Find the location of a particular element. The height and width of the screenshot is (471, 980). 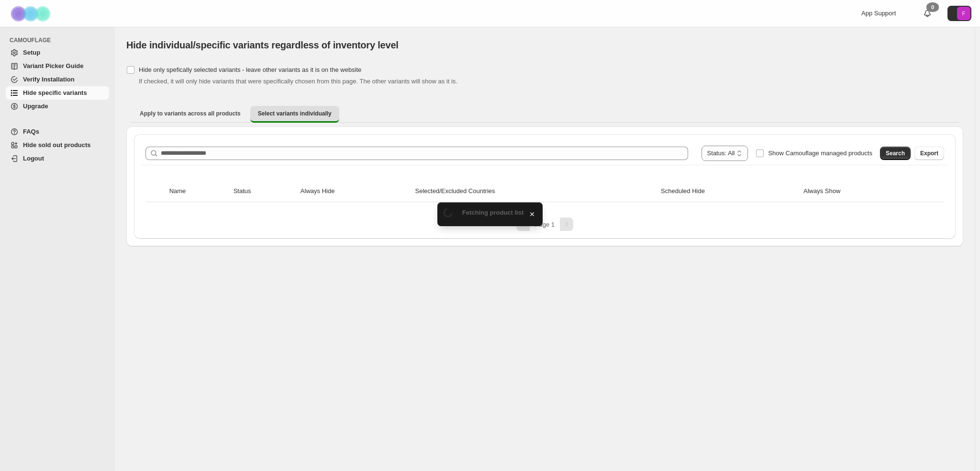

th: Always Hide is located at coordinates (355, 191).